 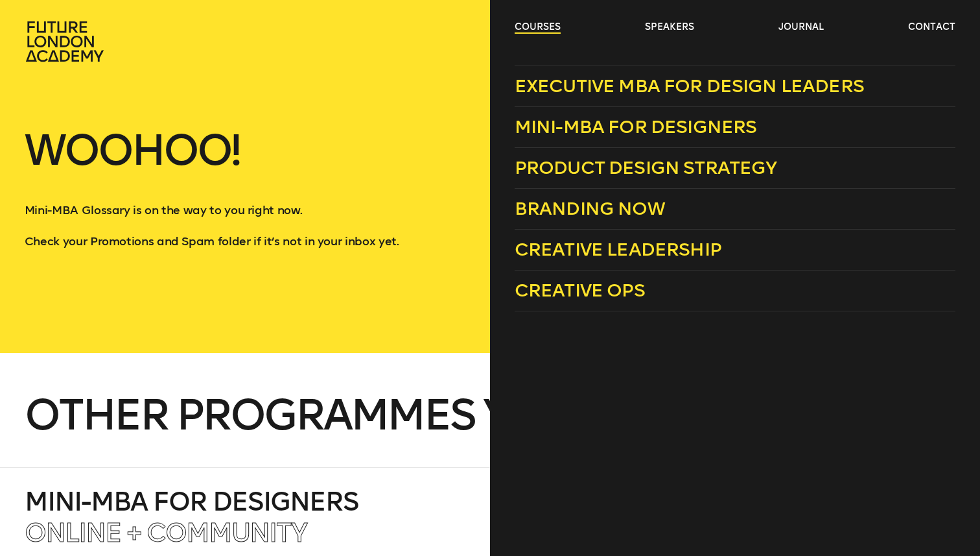 I want to click on a: speakers, so click(x=670, y=27).